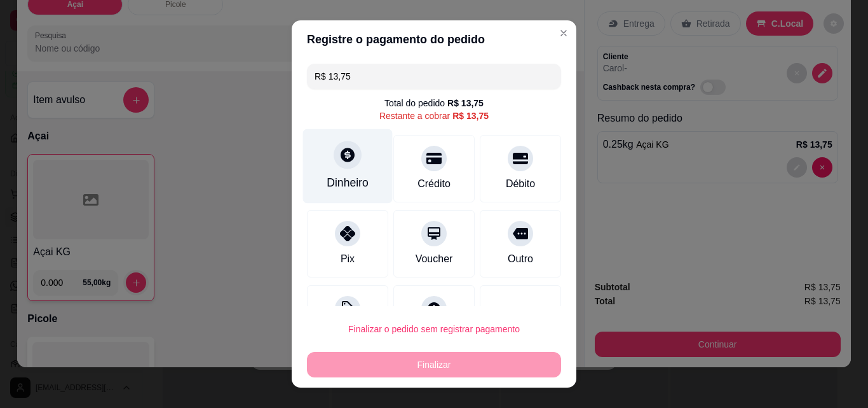 This screenshot has width=868, height=408. What do you see at coordinates (564, 33) in the screenshot?
I see `button: Close` at bounding box center [564, 33].